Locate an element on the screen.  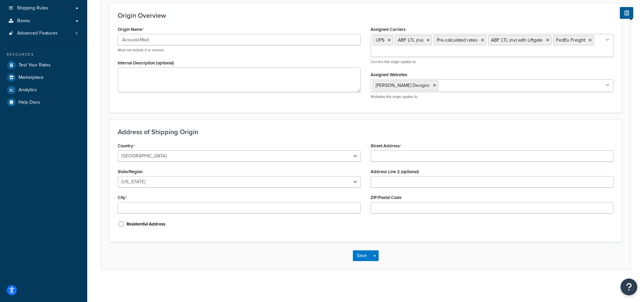
div: Resources is located at coordinates (43, 55).